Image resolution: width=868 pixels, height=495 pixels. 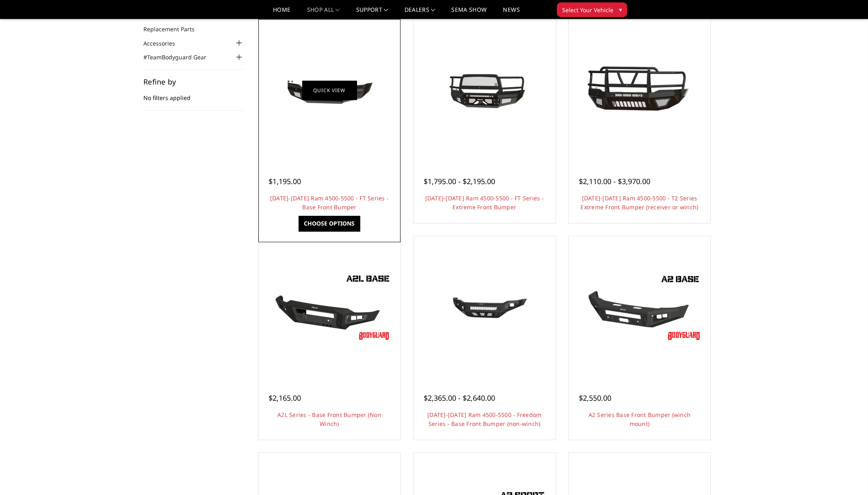 I want to click on div: No filters applied, so click(x=194, y=95).